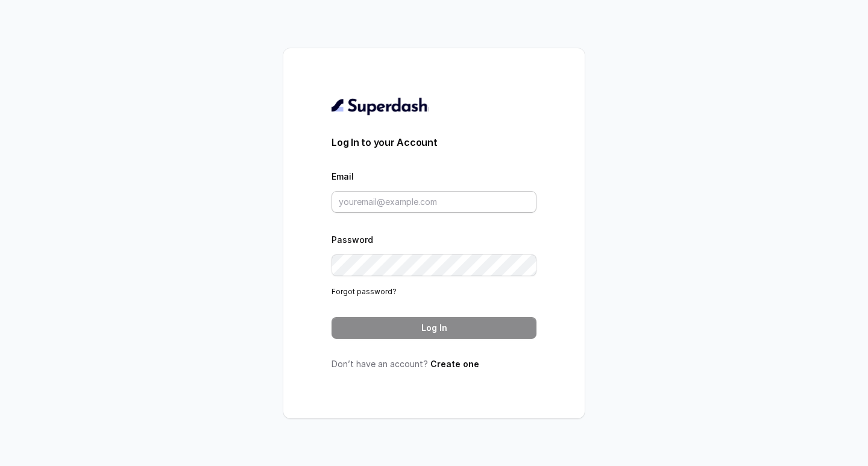  I want to click on button: Log In, so click(434, 328).